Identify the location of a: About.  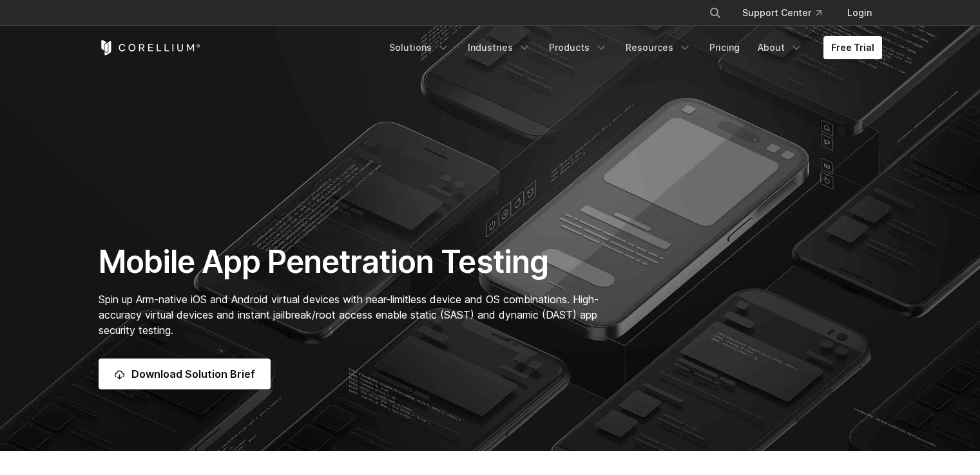
(780, 48).